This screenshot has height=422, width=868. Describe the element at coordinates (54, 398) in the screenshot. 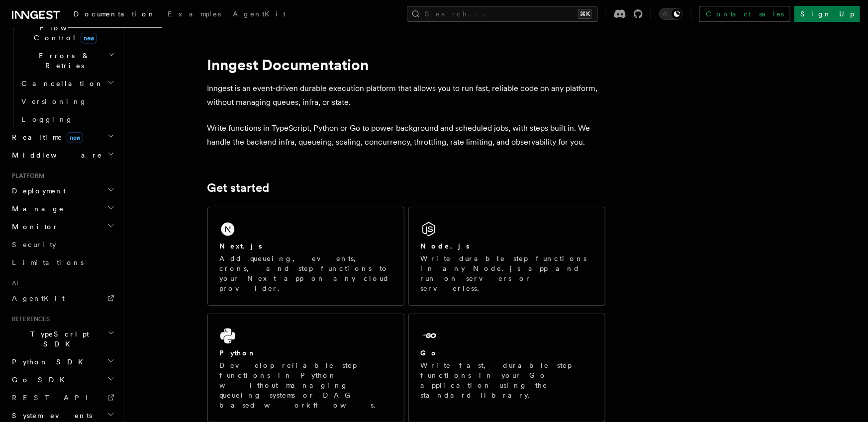

I see `span: REST API` at that location.